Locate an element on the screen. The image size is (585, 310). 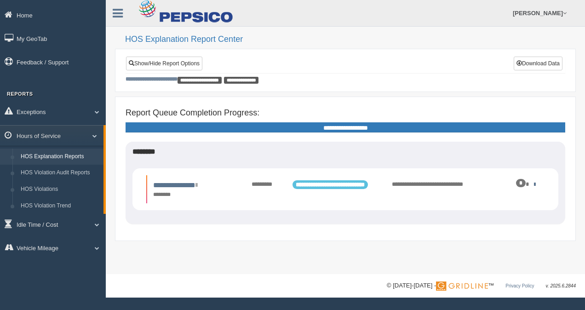
a: Privacy Policy is located at coordinates (519, 285).